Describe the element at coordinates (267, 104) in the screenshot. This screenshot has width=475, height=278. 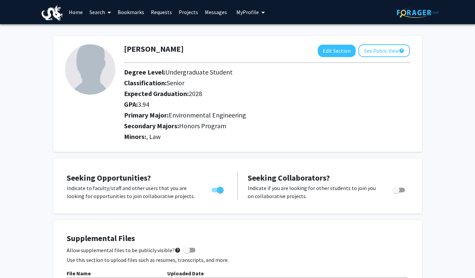
I see `h2: GPA:` at that location.